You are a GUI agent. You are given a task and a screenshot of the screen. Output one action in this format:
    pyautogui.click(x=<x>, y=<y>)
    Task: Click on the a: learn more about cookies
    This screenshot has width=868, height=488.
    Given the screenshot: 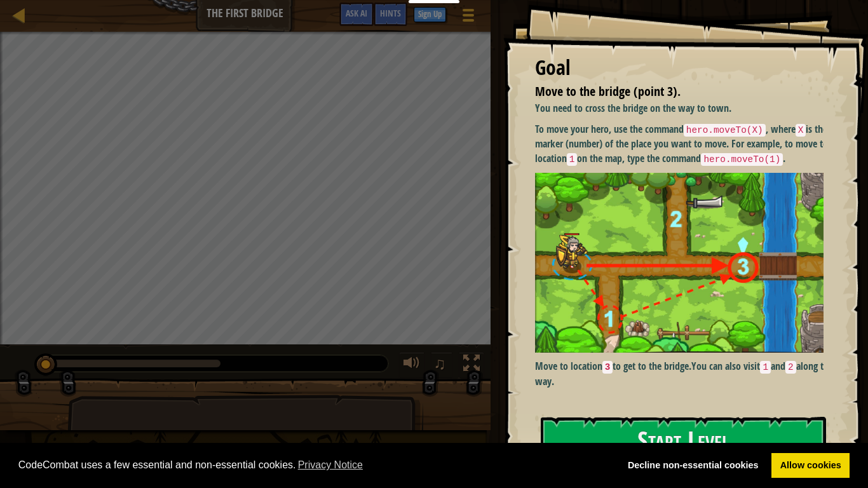 What is the action you would take?
    pyautogui.click(x=330, y=466)
    